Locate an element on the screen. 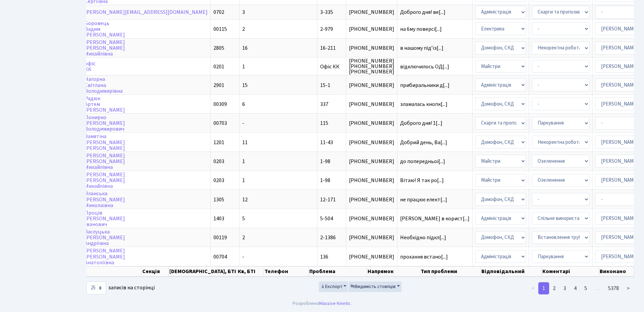 This screenshot has height=312, width=644. button: Видимість стовпців is located at coordinates (375, 286).